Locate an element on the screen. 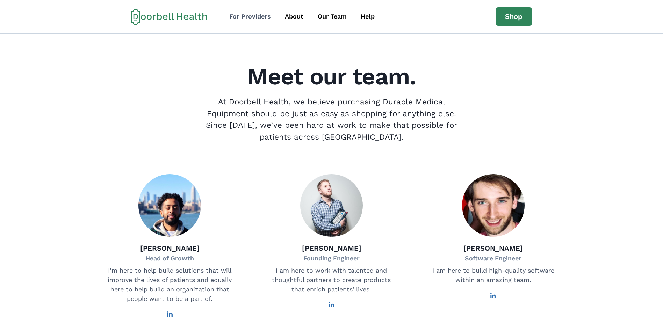 This screenshot has height=333, width=663. img: Fadhi Ali is located at coordinates (169, 205).